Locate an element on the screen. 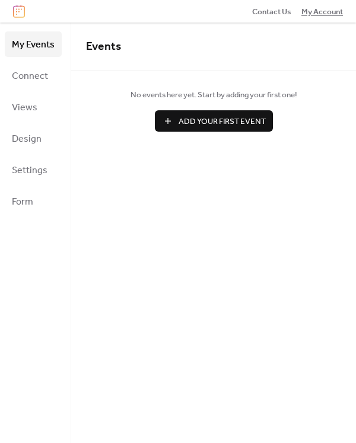 Image resolution: width=356 pixels, height=443 pixels. a: Design is located at coordinates (33, 138).